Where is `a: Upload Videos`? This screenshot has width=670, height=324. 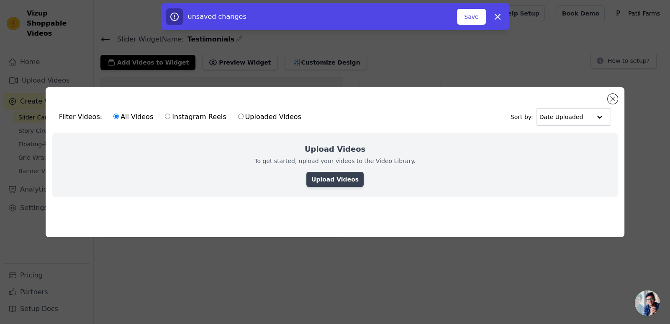 a: Upload Videos is located at coordinates (335, 179).